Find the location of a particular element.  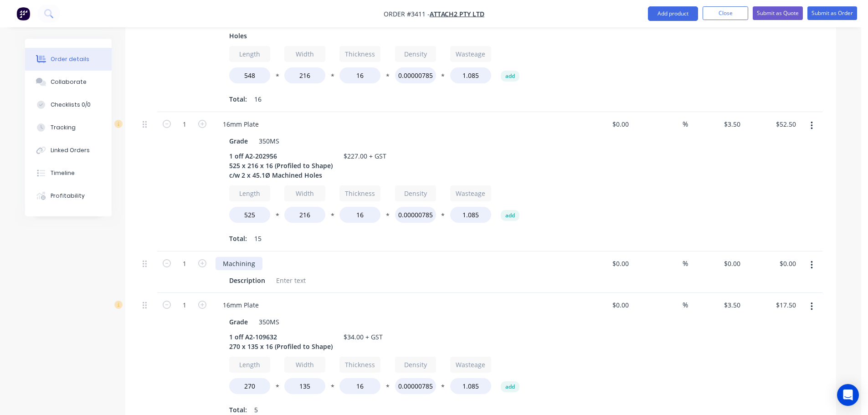

div: $227.00 + GST is located at coordinates (365, 156).